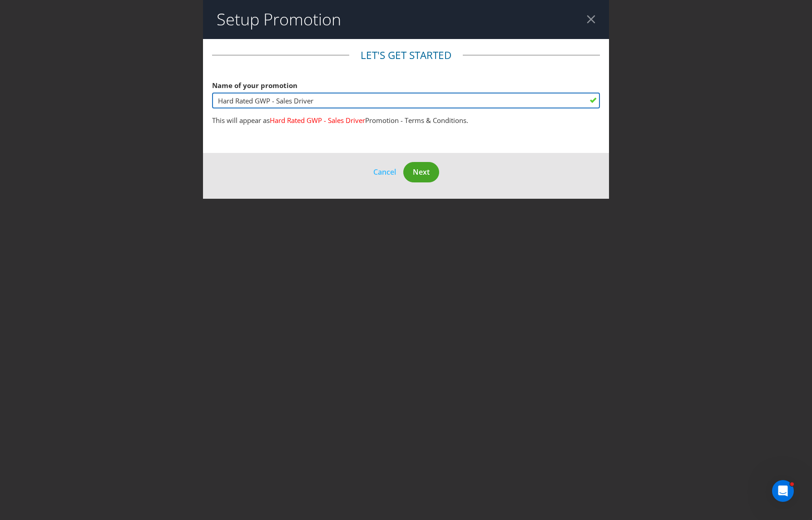 The image size is (812, 520). Describe the element at coordinates (241, 120) in the screenshot. I see `span: This will appear as` at that location.